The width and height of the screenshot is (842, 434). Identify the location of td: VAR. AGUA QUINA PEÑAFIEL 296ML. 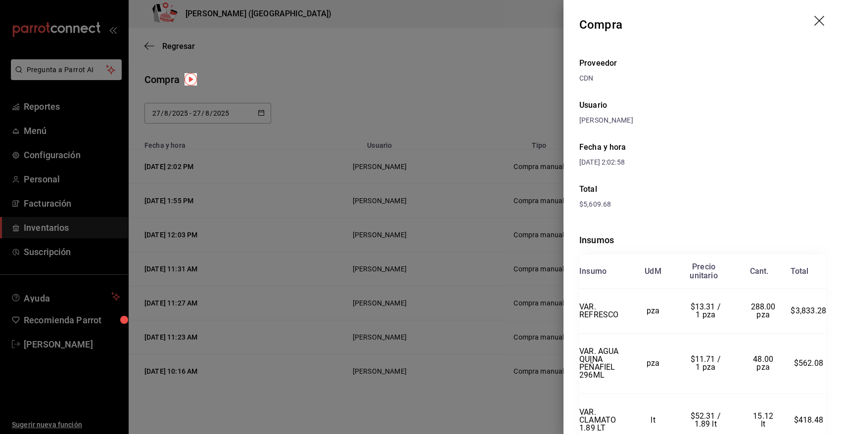
(605, 364).